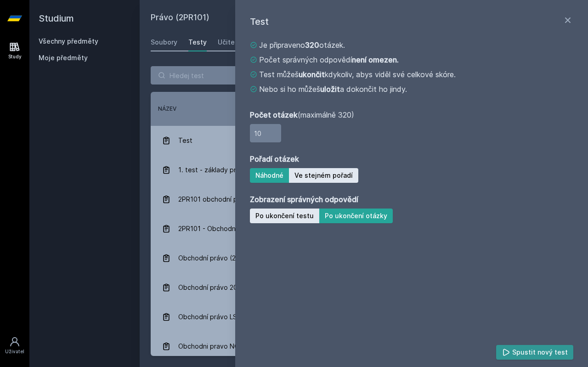 The height and width of the screenshot is (367, 588). I want to click on h2: Právo (2PR101), so click(313, 19).